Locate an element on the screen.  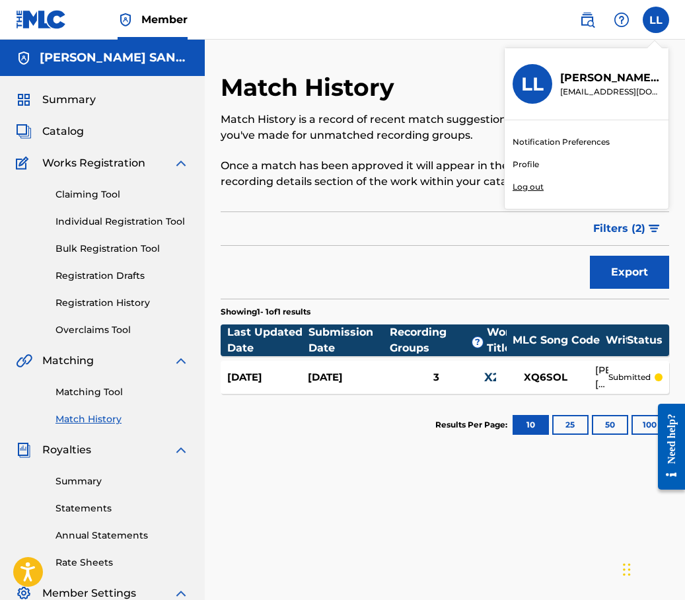
a: Notification Preferences is located at coordinates (561, 142).